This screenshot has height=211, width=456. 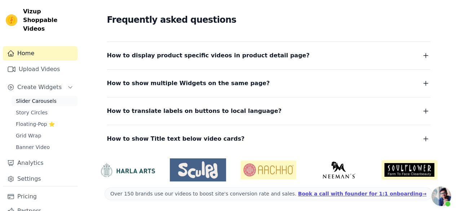 I want to click on a: Home, so click(x=40, y=53).